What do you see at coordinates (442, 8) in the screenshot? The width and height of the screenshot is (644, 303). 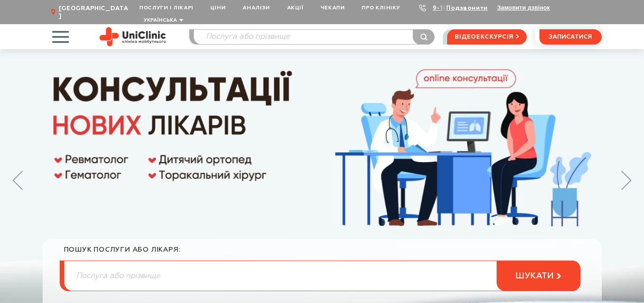 I see `a: 9-103` at bounding box center [442, 8].